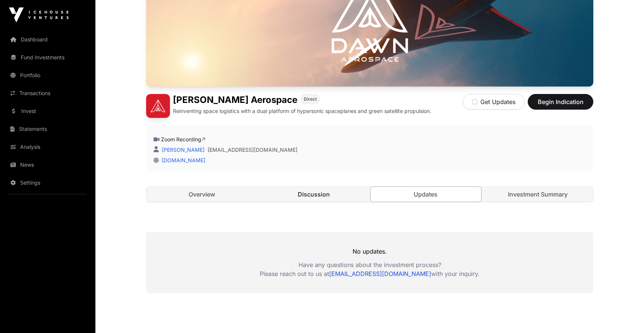 This screenshot has width=644, height=333. Describe the element at coordinates (494, 101) in the screenshot. I see `button: Get Updates` at that location.